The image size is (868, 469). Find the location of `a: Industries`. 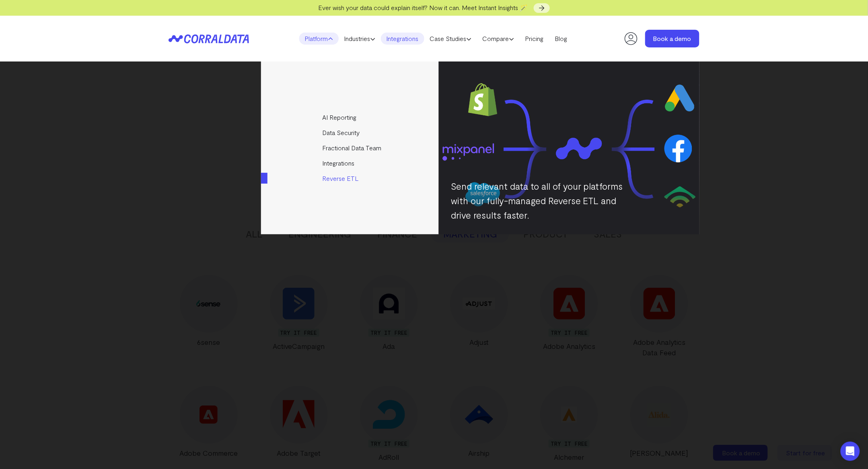

a: Industries is located at coordinates (359, 39).